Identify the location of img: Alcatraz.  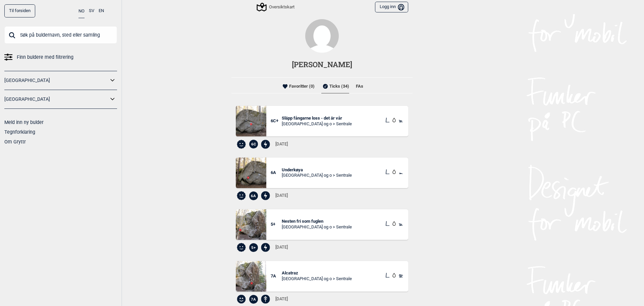
(251, 276).